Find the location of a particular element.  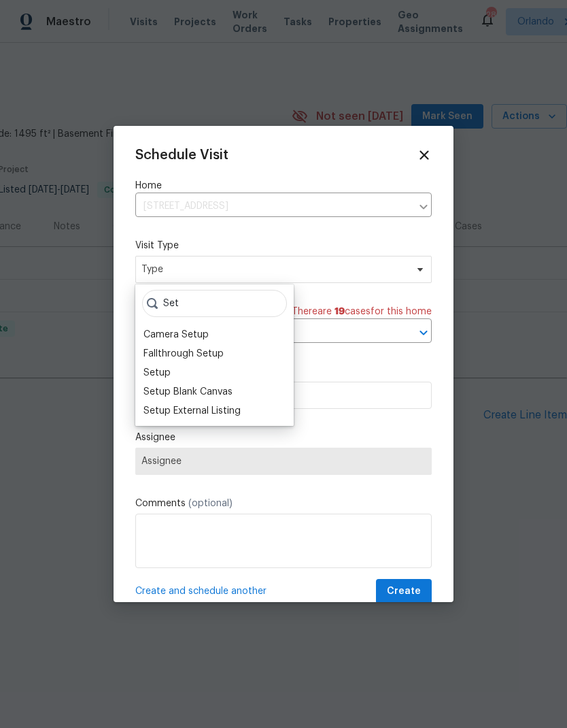

span: Create and schedule another is located at coordinates (200, 591).